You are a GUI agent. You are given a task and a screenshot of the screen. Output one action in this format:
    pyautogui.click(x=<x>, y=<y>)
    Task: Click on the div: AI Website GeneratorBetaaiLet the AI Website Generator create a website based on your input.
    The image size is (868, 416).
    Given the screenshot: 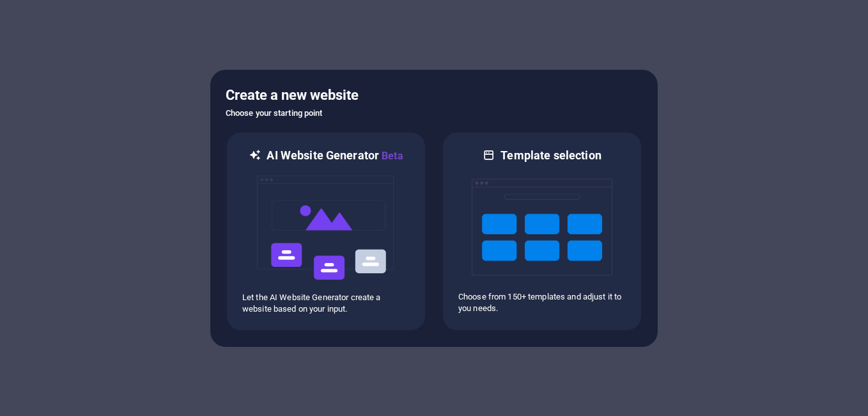 What is the action you would take?
    pyautogui.click(x=326, y=231)
    